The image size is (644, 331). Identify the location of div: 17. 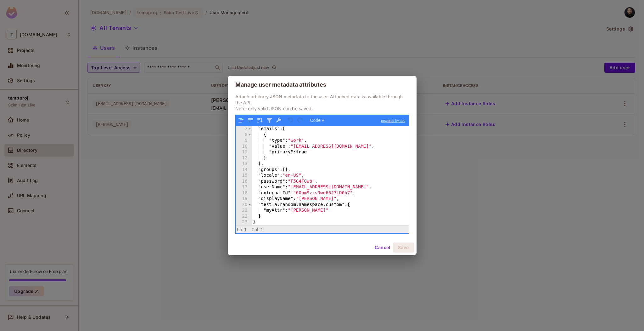
(243, 187).